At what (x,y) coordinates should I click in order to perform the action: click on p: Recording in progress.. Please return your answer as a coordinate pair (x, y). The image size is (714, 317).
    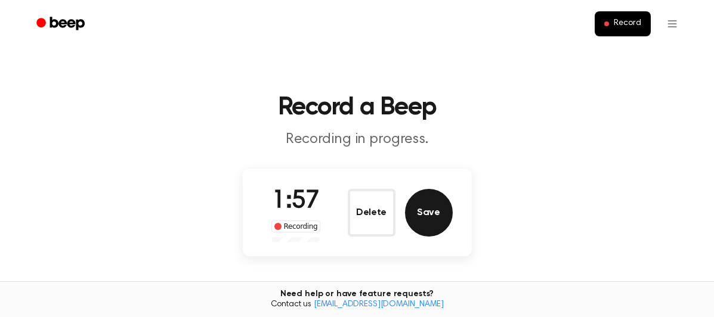
    Looking at the image, I should click on (357, 140).